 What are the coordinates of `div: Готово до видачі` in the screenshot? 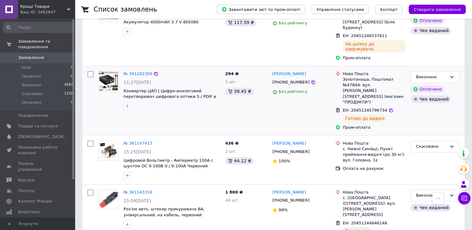 It's located at (365, 119).